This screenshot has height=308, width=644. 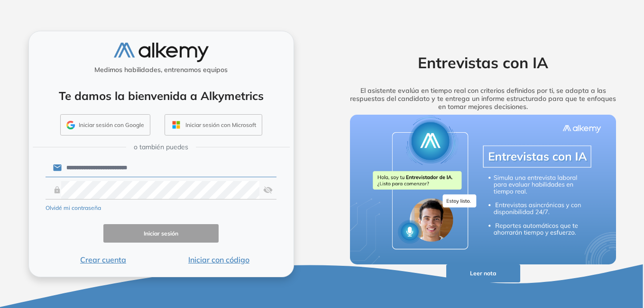 I want to click on button: Crear cuenta, so click(x=103, y=260).